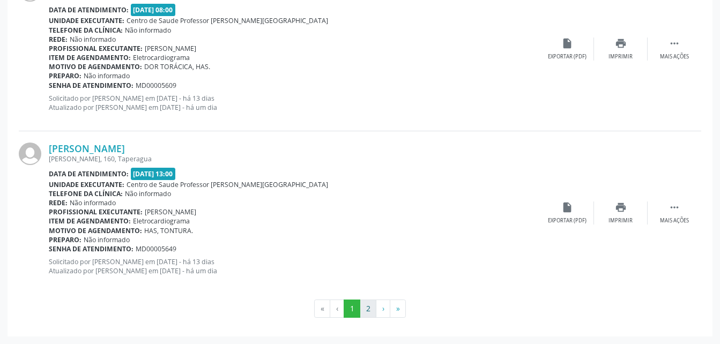 This screenshot has height=344, width=720. Describe the element at coordinates (156, 249) in the screenshot. I see `span: MD00005649` at that location.